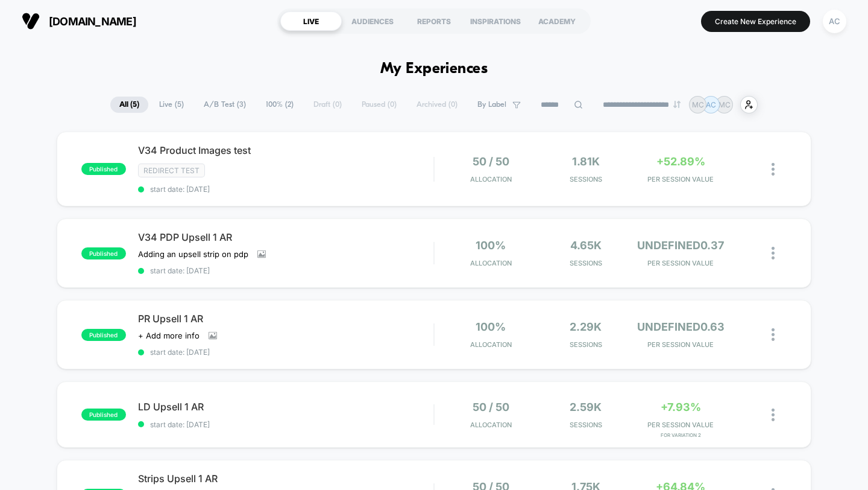 The image size is (868, 490). Describe the element at coordinates (681, 161) in the screenshot. I see `span: +52.89%` at that location.